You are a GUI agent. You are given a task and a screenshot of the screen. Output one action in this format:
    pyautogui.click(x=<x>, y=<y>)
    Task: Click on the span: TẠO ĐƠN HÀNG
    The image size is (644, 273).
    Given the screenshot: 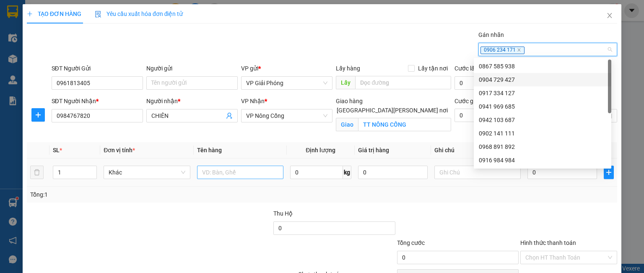 What is the action you would take?
    pyautogui.click(x=54, y=14)
    